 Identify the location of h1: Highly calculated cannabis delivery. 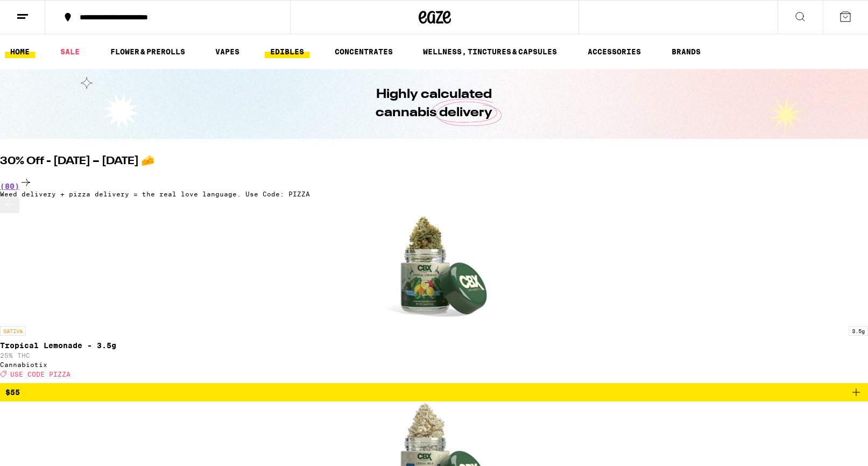
(434, 104).